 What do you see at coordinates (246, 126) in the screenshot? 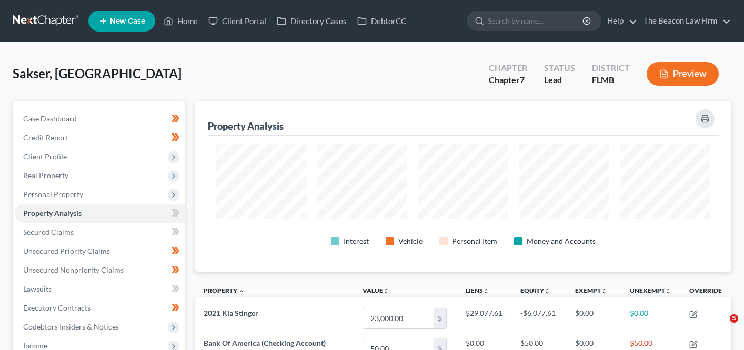
I see `div: Property Analysis` at bounding box center [246, 126].